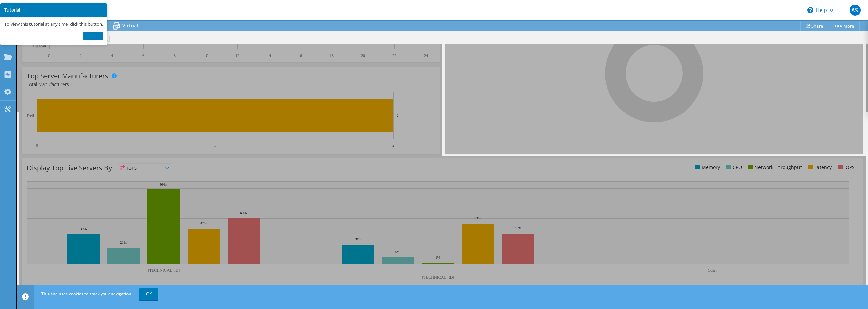 Image resolution: width=868 pixels, height=309 pixels. What do you see at coordinates (810, 10) in the screenshot?
I see `svg: \n` at bounding box center [810, 10].